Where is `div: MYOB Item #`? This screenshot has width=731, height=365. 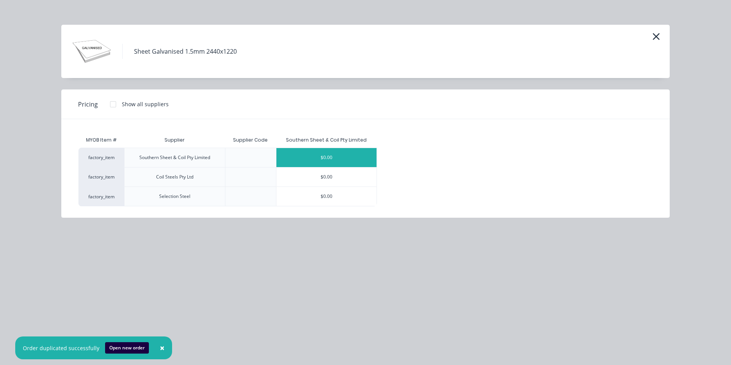 div: MYOB Item # is located at coordinates (101, 140).